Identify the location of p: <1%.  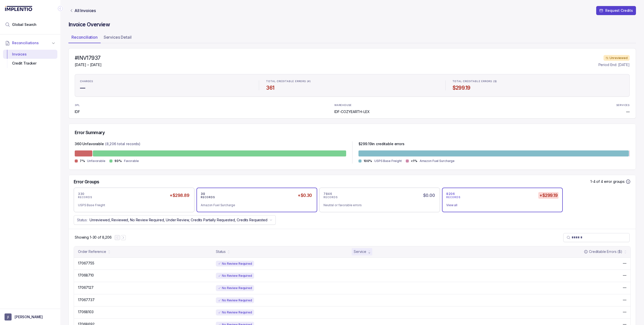
(414, 161).